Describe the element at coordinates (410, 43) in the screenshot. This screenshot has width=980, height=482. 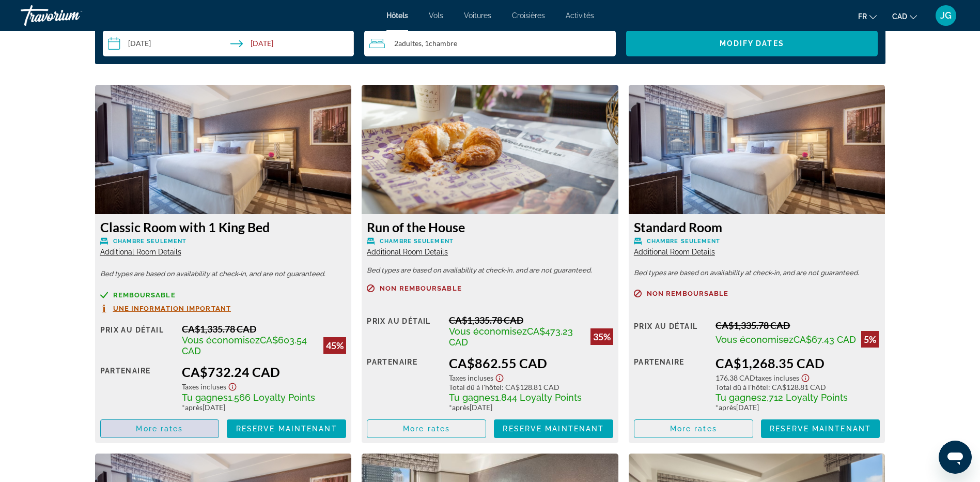
I see `span: Adultes` at that location.